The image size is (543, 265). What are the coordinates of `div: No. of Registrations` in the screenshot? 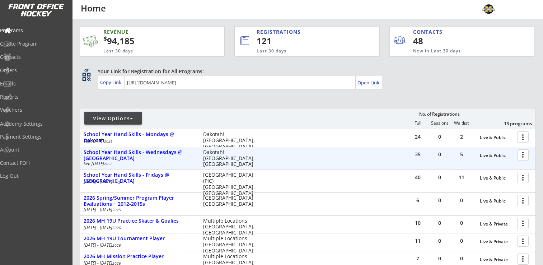 It's located at (439, 114).